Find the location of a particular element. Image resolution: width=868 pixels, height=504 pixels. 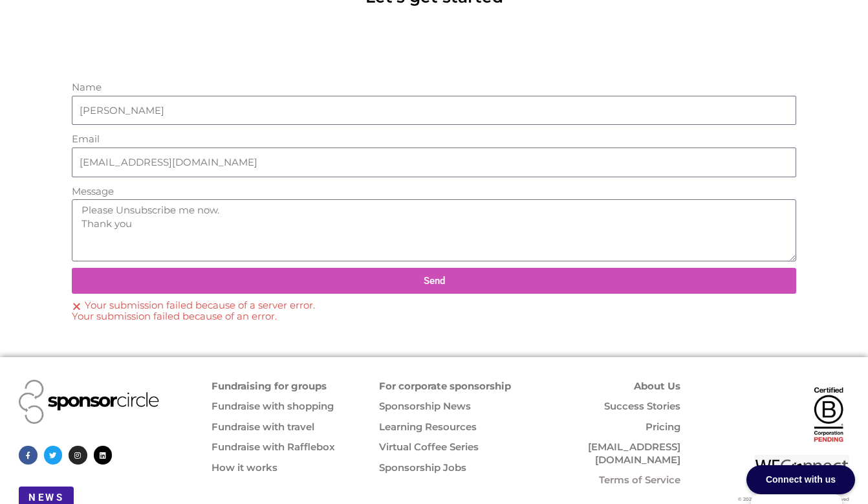

a: How it works is located at coordinates (244, 467).